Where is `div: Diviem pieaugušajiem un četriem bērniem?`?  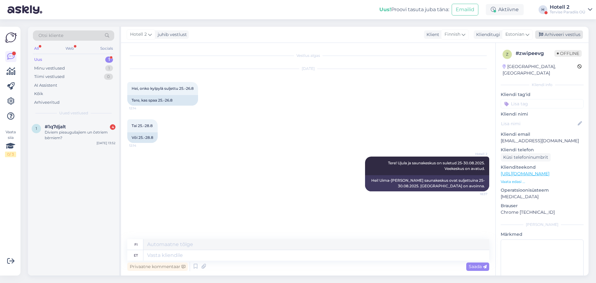
div: Diviem pieaugušajiem un četriem bērniem? is located at coordinates (80, 135).